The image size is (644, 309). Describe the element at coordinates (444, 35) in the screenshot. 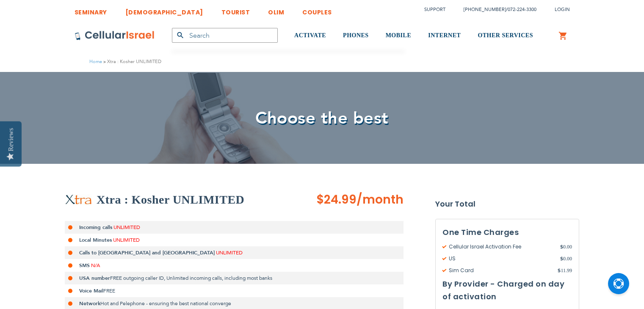

I see `span: INTERNET` at that location.